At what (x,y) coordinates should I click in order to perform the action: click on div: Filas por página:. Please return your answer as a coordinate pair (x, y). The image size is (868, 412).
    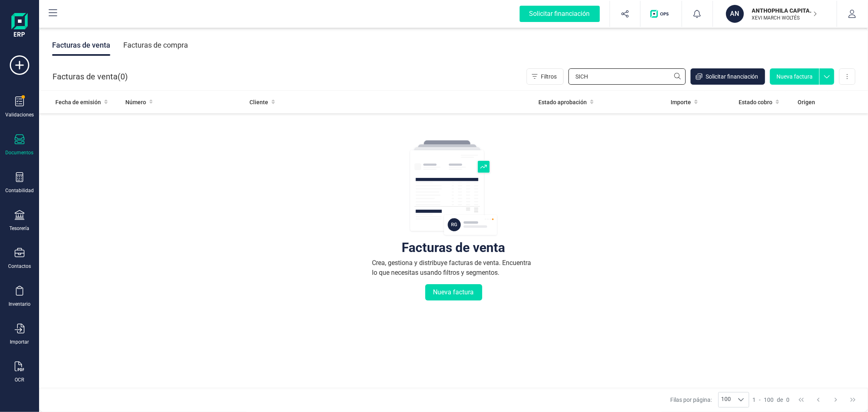
    Looking at the image, I should click on (710, 400).